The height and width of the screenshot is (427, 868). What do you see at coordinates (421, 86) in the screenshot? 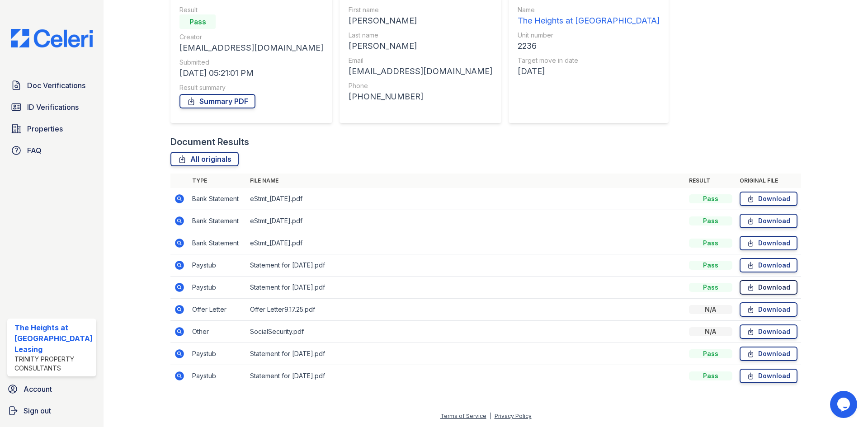
I see `div: Phone` at bounding box center [421, 86].